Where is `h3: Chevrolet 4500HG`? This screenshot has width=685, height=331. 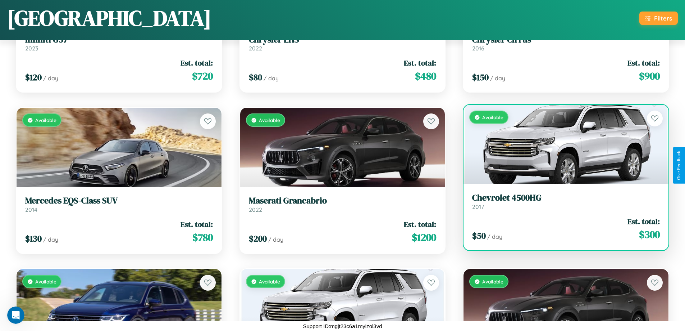
h3: Chevrolet 4500HG is located at coordinates (566, 197).